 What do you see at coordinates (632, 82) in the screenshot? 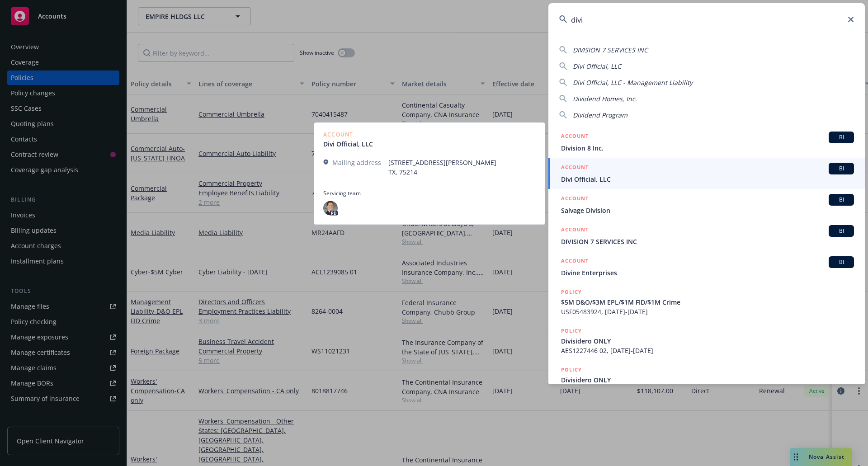
I see `span: Divi Official, LLC - Management Liability` at bounding box center [632, 82].